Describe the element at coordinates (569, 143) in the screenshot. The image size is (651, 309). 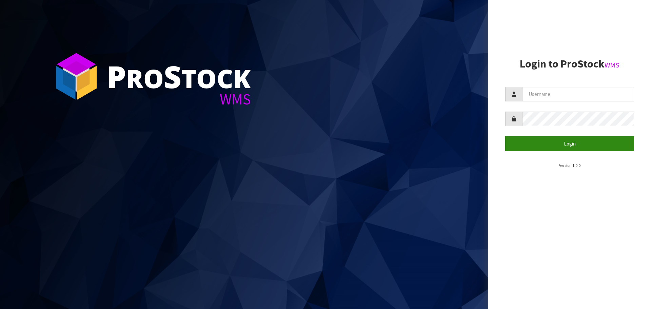
I see `button: Login` at that location.